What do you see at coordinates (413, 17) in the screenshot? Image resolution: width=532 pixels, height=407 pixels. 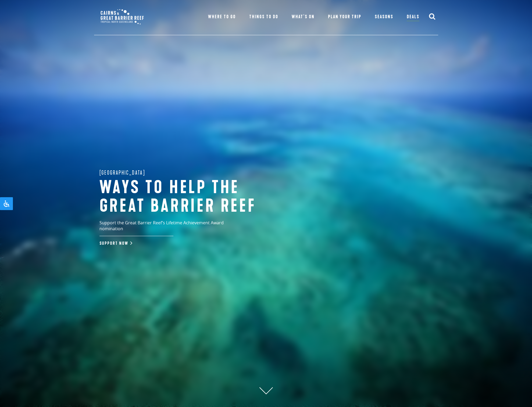 I see `a: Deals` at bounding box center [413, 17].